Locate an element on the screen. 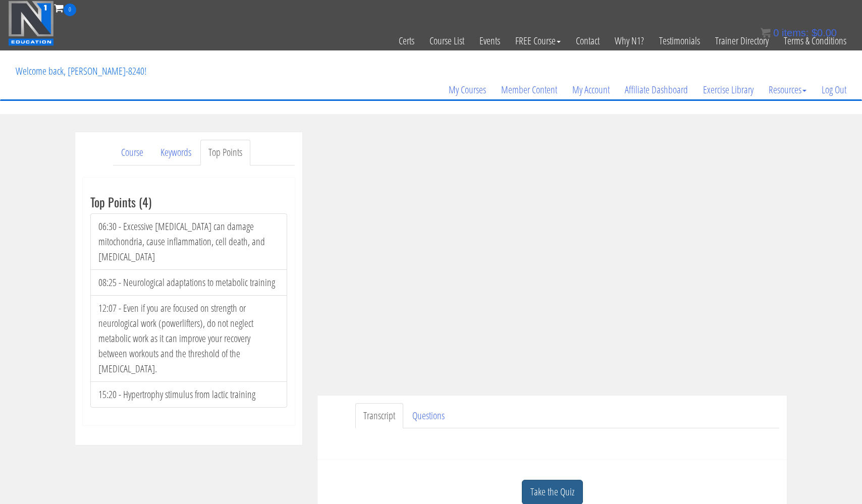  a: Events is located at coordinates (489, 41).